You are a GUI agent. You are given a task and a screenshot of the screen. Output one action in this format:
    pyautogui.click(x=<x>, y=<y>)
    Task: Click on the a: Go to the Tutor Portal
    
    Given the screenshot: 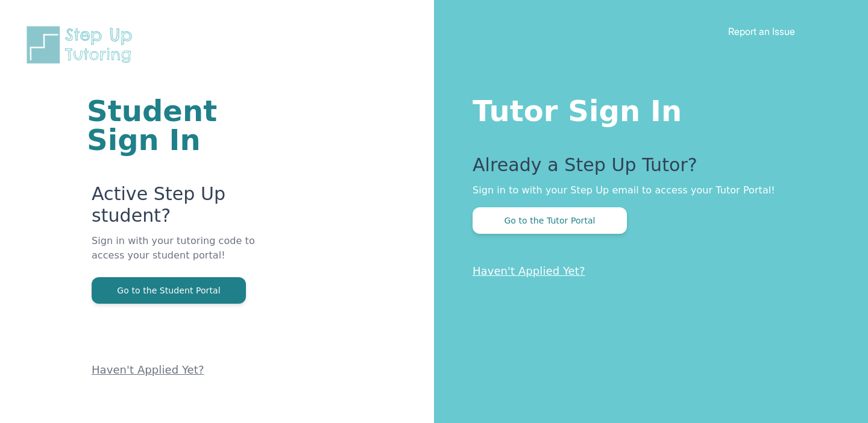 What is the action you would take?
    pyautogui.click(x=550, y=220)
    